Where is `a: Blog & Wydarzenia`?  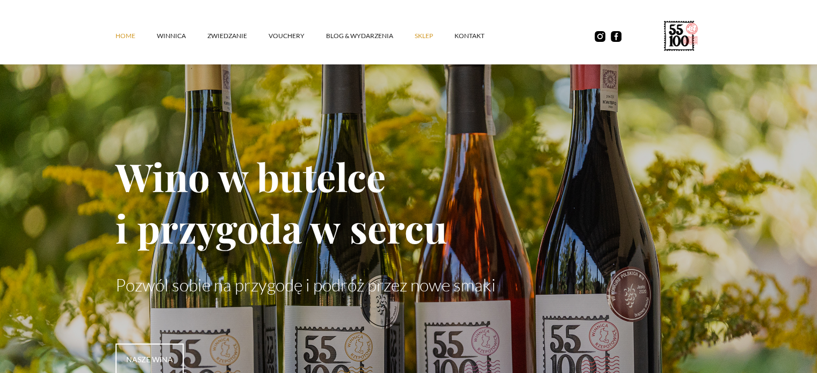 a: Blog & Wydarzenia is located at coordinates (370, 36).